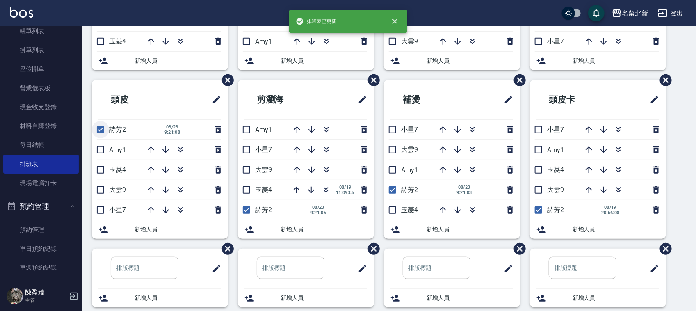 The height and width of the screenshot is (311, 696). What do you see at coordinates (41, 183) in the screenshot?
I see `a: 現場電腦打卡` at bounding box center [41, 183].